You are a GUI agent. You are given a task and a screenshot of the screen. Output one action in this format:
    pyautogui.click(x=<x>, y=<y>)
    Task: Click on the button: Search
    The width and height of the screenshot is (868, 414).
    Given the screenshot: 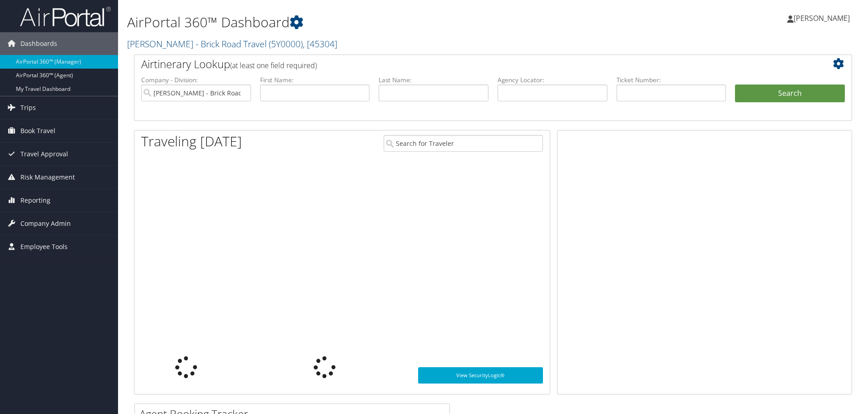 What is the action you would take?
    pyautogui.click(x=790, y=93)
    